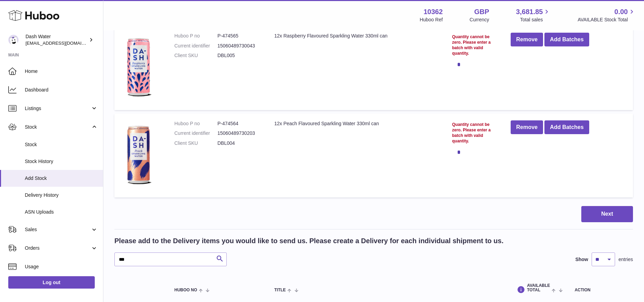 The height and width of the screenshot is (302, 644). Describe the element at coordinates (431, 19) in the screenshot. I see `div: Huboo Ref` at that location.